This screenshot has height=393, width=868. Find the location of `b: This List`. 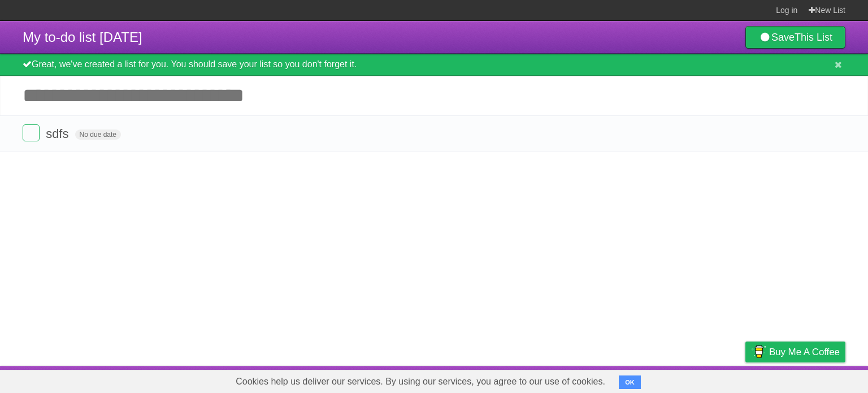

b: This List is located at coordinates (813, 37).